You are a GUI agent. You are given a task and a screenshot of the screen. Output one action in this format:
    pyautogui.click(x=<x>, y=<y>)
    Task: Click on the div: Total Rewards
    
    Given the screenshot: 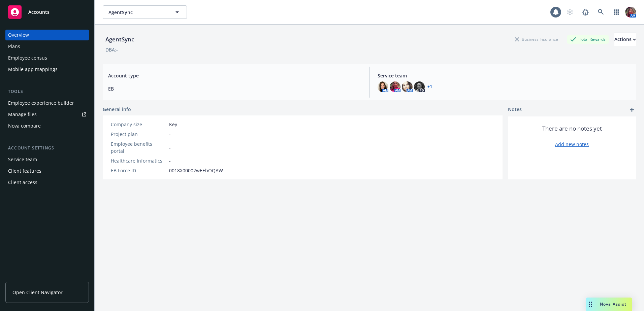 What is the action you would take?
    pyautogui.click(x=588, y=39)
    